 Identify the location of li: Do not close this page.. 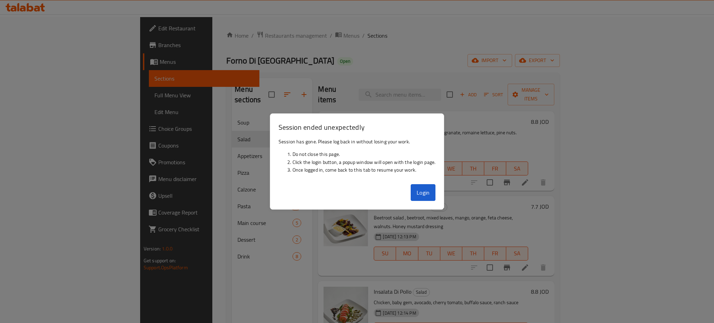
(364, 154).